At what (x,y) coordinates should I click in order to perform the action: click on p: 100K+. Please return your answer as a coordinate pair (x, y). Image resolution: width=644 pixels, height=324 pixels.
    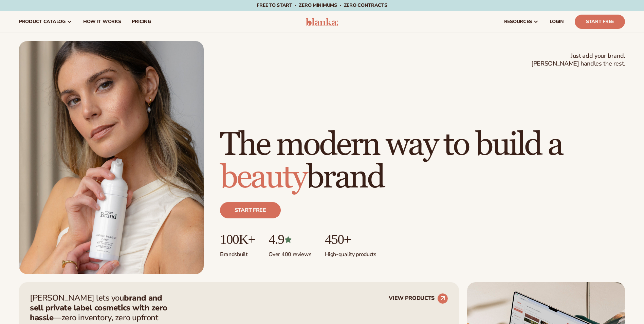
    Looking at the image, I should click on (237, 239).